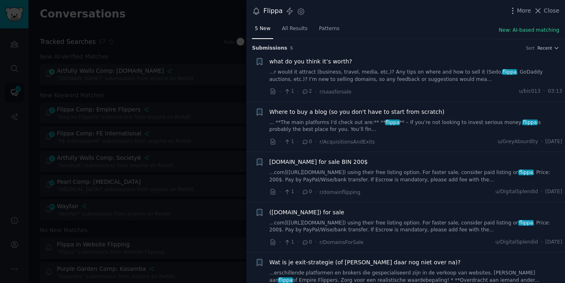 The image size is (565, 283). I want to click on span: Patterns, so click(329, 29).